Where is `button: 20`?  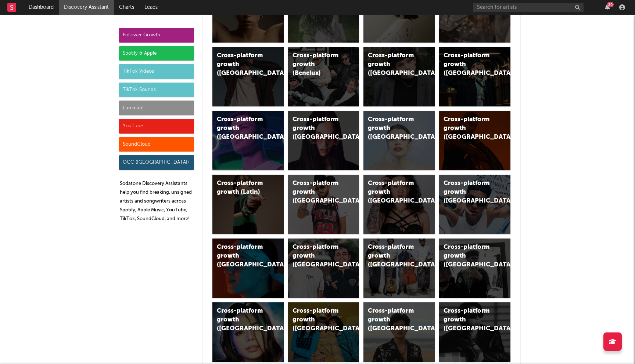
button: 20 is located at coordinates (607, 7).